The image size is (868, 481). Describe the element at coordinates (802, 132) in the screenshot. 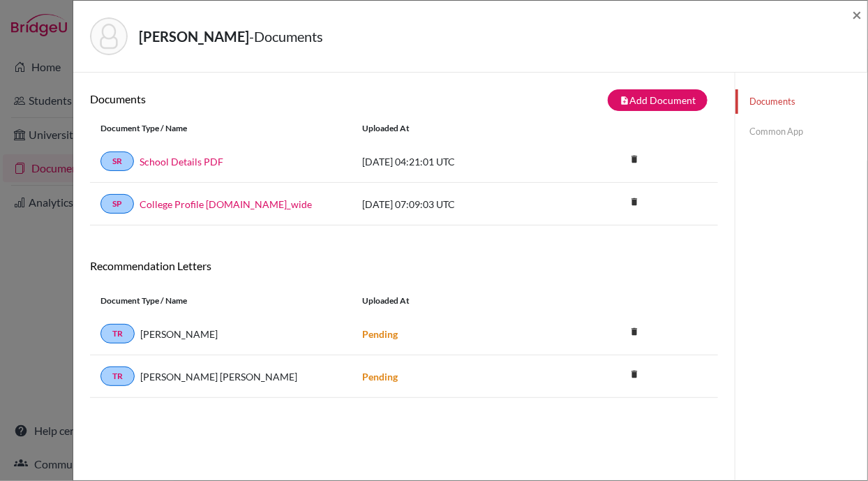

I see `a: Common App` at that location.